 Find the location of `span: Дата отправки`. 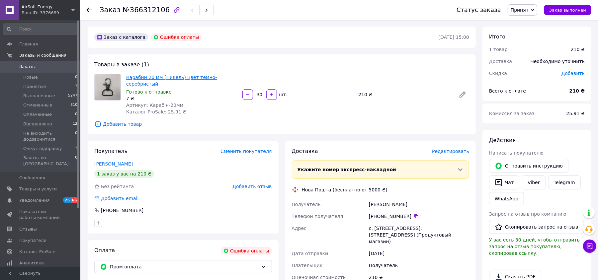

span: Дата отправки is located at coordinates (310, 254).